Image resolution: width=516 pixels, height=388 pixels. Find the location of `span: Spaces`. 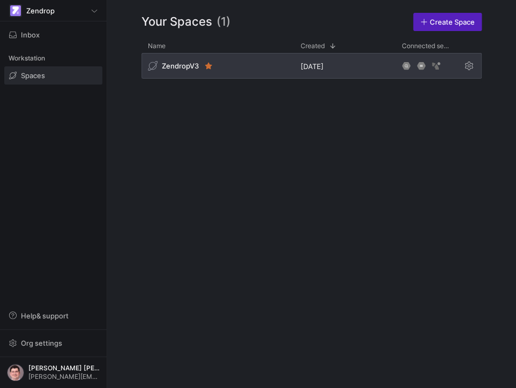

span: Spaces is located at coordinates (33, 75).